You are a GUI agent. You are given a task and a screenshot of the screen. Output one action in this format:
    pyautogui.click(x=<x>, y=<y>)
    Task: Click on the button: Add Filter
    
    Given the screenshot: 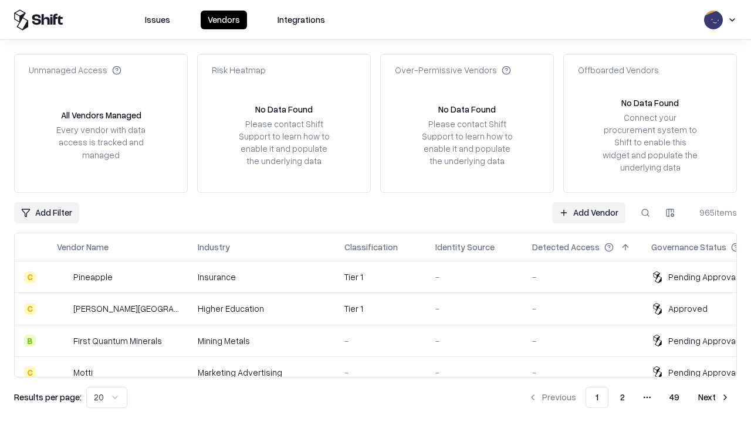 What is the action you would take?
    pyautogui.click(x=46, y=213)
    